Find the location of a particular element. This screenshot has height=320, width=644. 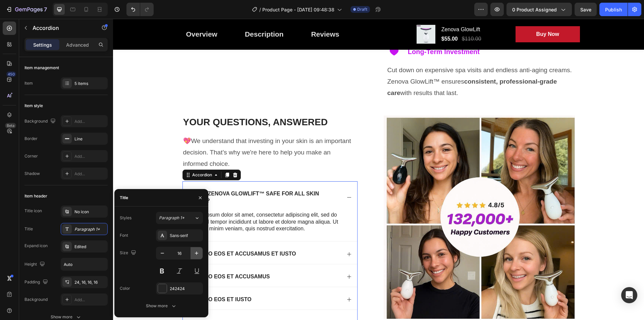

div: Description is located at coordinates (151, 15).